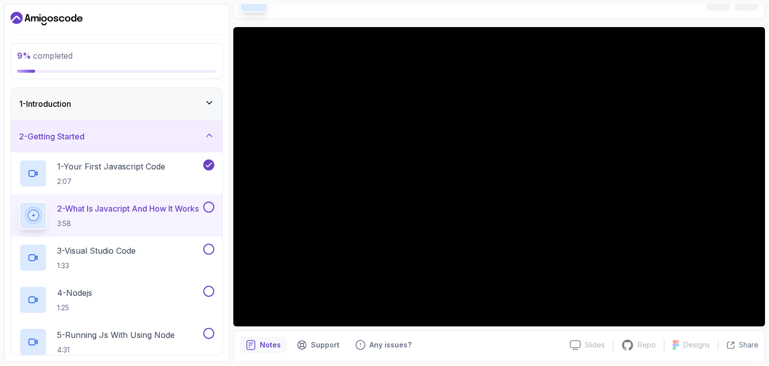 The image size is (769, 366). Describe the element at coordinates (384, 345) in the screenshot. I see `button: Feedback button` at that location.